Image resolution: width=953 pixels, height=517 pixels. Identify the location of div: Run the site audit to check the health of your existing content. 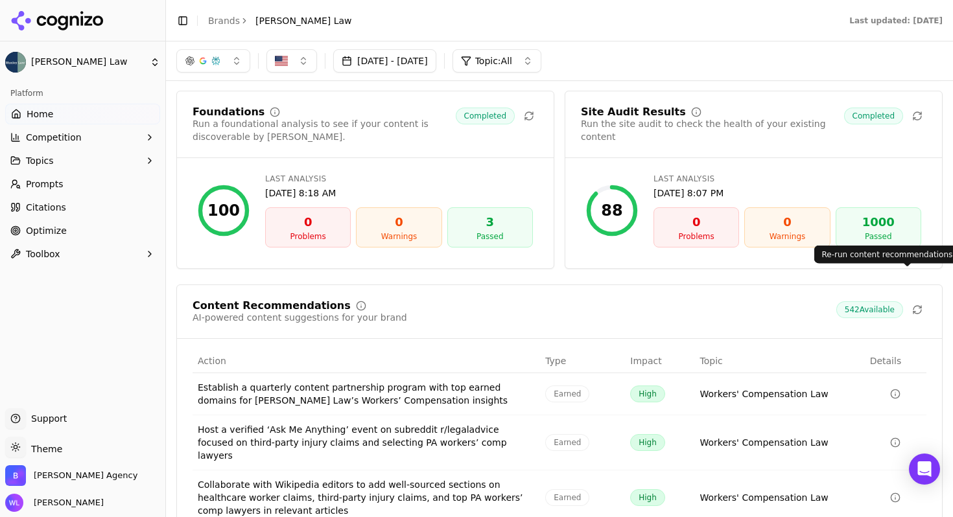
(712, 130).